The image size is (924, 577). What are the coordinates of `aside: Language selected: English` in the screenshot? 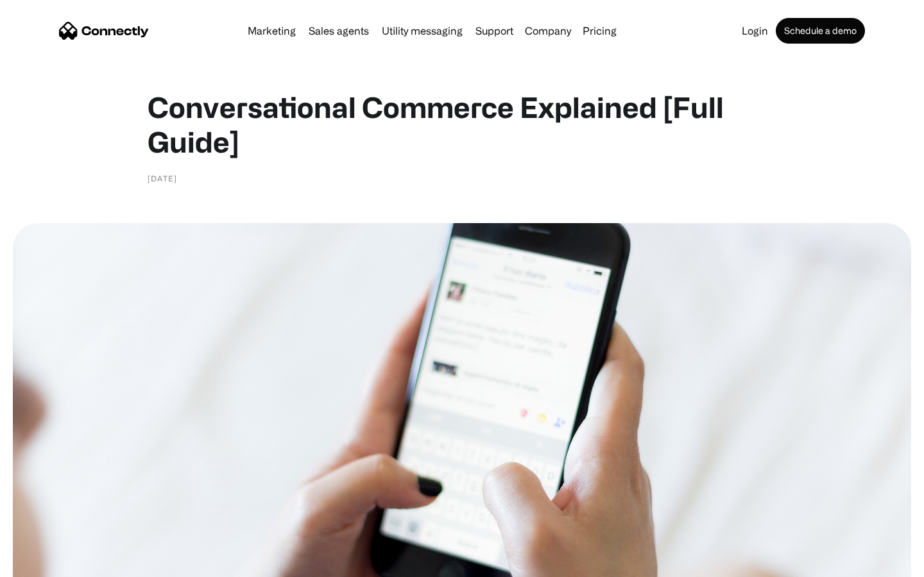 It's located at (45, 563).